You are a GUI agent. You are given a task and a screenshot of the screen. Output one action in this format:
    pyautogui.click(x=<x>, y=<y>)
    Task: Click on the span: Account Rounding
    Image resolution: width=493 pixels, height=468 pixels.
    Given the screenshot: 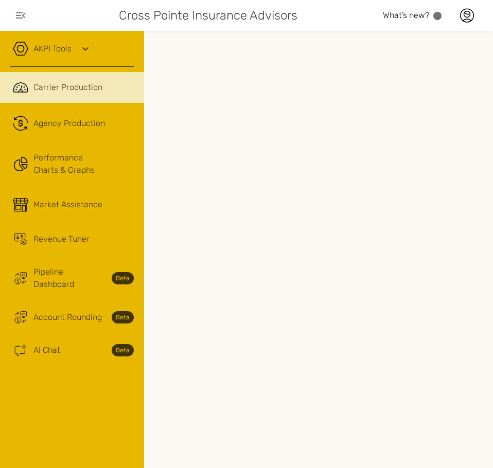 What is the action you would take?
    pyautogui.click(x=67, y=317)
    